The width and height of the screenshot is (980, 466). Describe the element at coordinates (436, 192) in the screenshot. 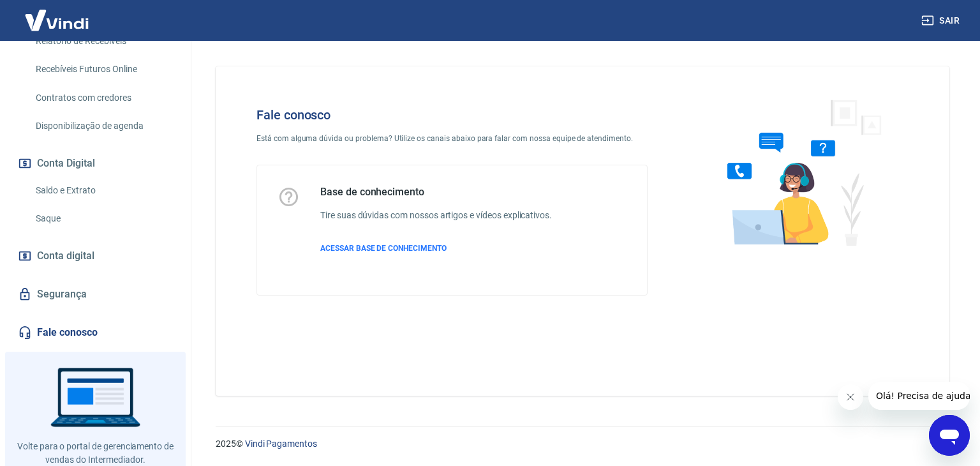

I see `h5: Base de conhecimento` at that location.